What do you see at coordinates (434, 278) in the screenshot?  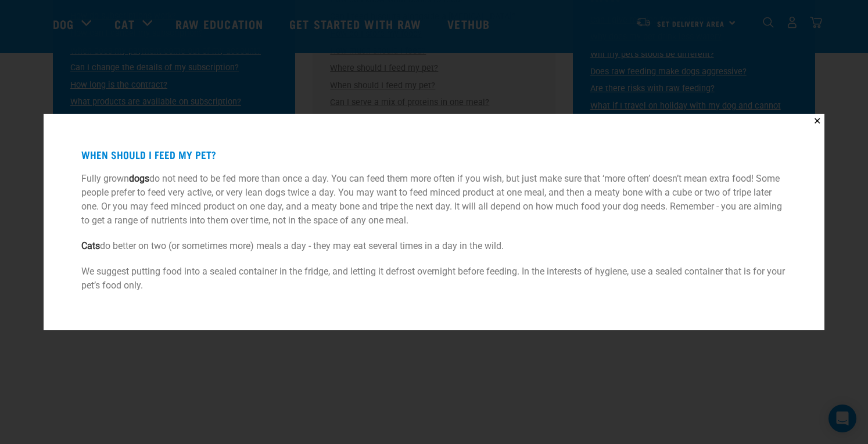 I see `p: We suggest putting food into a sealed container in the fridge, and letting it defrost overnight b...` at bounding box center [434, 278].